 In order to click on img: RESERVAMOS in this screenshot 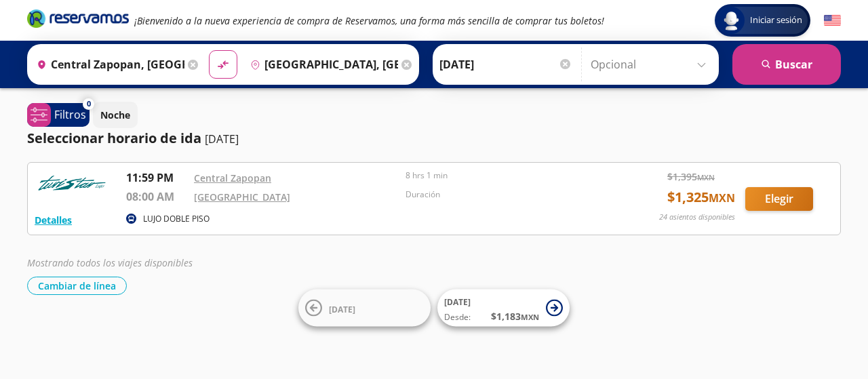, I will do `click(72, 183)`.